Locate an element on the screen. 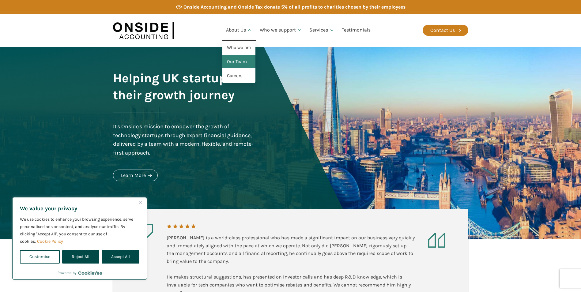 The width and height of the screenshot is (581, 292). h1: Helping UK startups on their growth journey is located at coordinates (184, 87).